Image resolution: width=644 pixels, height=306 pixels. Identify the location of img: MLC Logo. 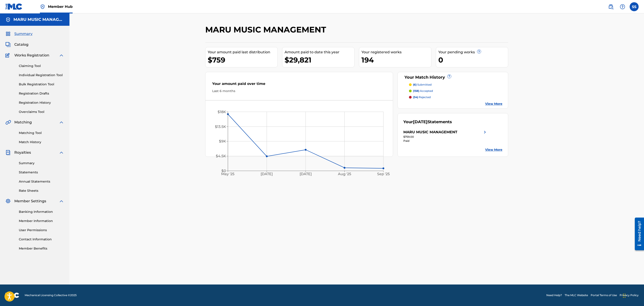
(14, 6).